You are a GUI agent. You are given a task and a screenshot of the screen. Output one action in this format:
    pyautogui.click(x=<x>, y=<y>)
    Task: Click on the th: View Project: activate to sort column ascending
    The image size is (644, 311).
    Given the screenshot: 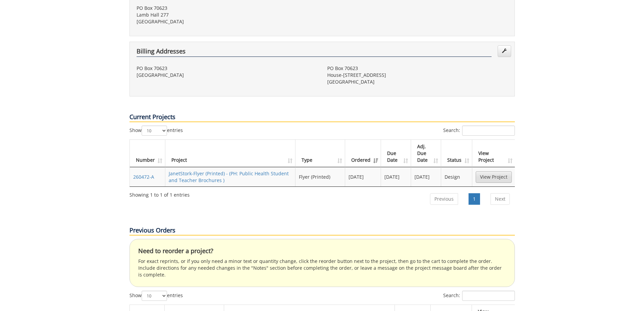 What is the action you would take?
    pyautogui.click(x=494, y=153)
    